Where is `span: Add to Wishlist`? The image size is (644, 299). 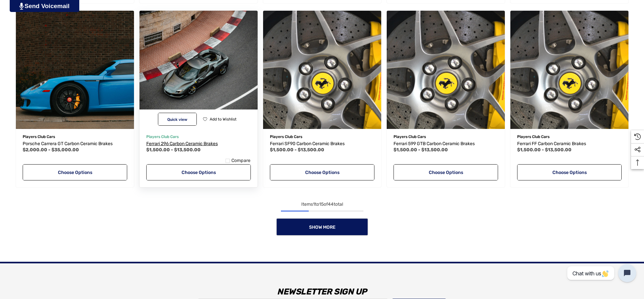
span: Add to Wishlist is located at coordinates (222, 119).